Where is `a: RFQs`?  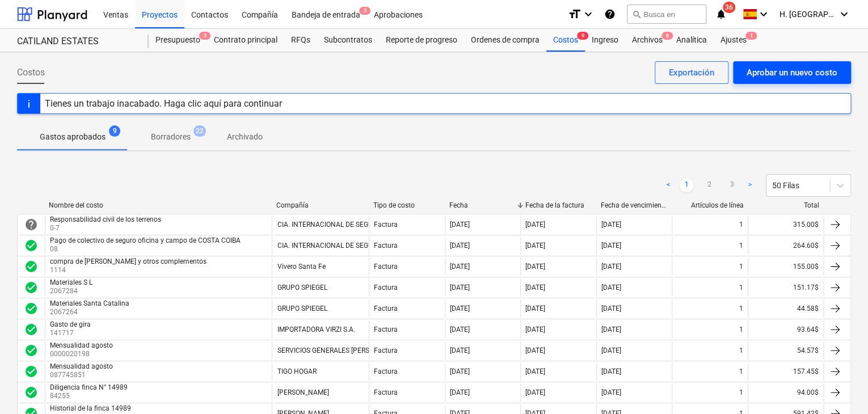
a: RFQs is located at coordinates (300, 40).